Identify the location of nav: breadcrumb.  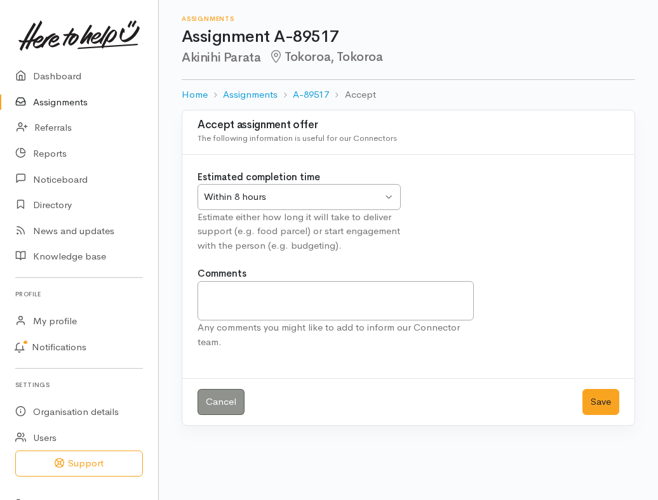
(408, 95).